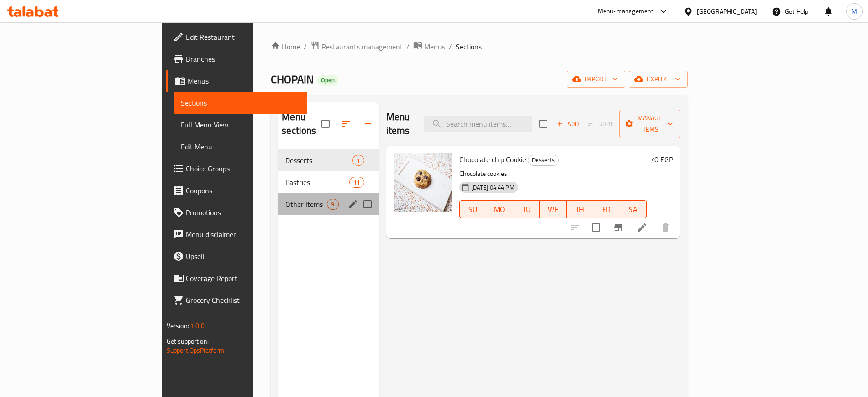  Describe the element at coordinates (633, 210) in the screenshot. I see `button: SA` at that location.